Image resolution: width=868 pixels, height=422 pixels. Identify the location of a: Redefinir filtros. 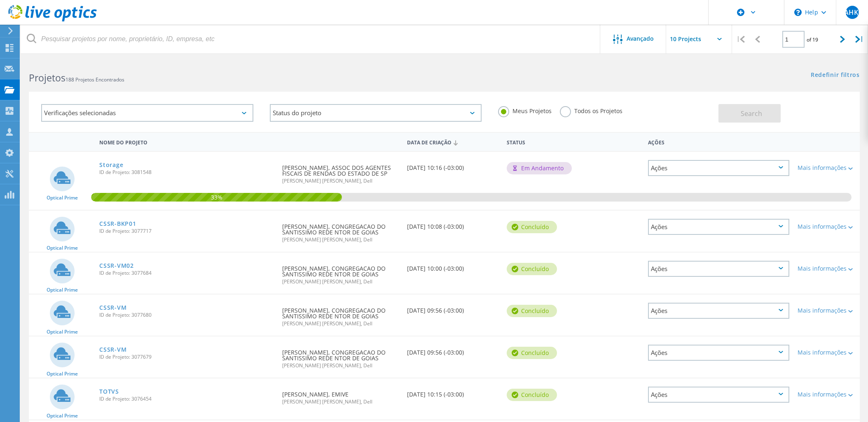
(835, 75).